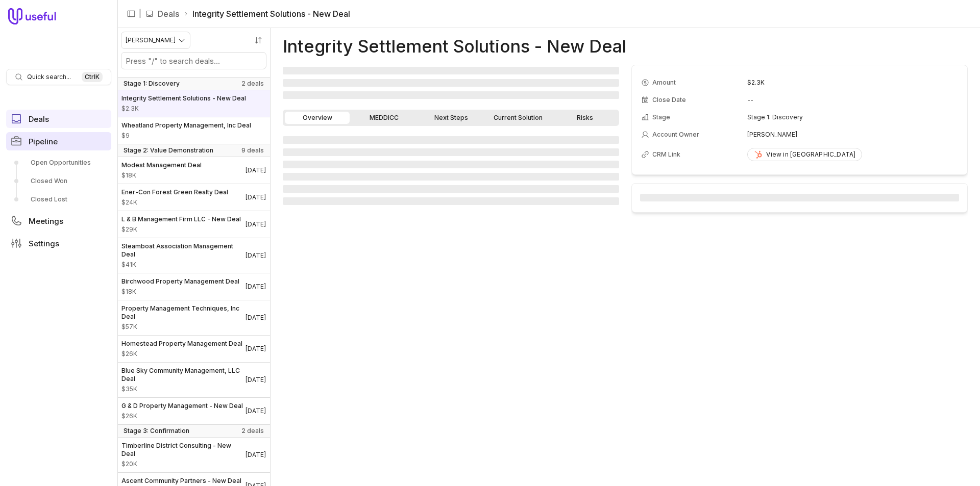 This screenshot has width=980, height=486. What do you see at coordinates (194, 103) in the screenshot?
I see `a: Integrity Settlement Solutions - New Deal$2.3K` at bounding box center [194, 103].